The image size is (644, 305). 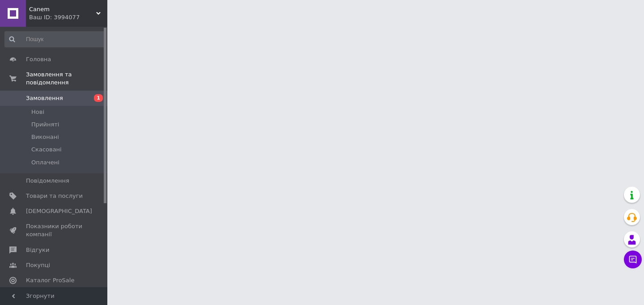 I want to click on span: Повідомлення, so click(x=47, y=181).